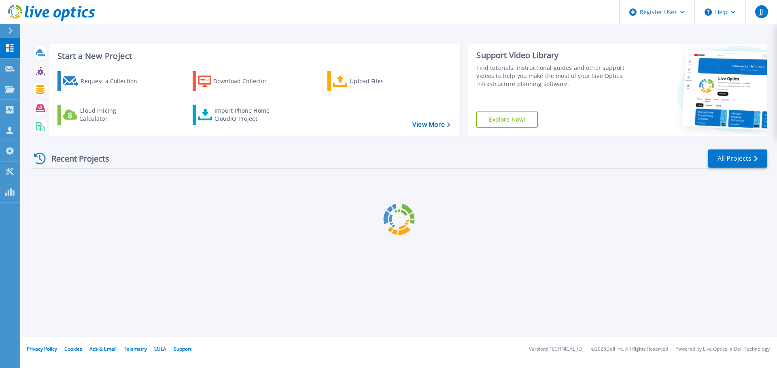 The width and height of the screenshot is (777, 368). What do you see at coordinates (431, 125) in the screenshot?
I see `a: View More` at bounding box center [431, 125].